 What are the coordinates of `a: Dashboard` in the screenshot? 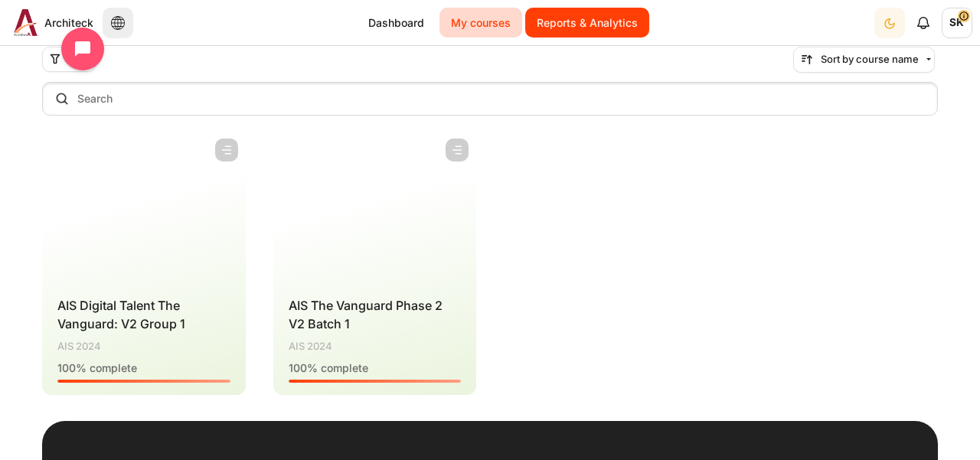 It's located at (396, 22).